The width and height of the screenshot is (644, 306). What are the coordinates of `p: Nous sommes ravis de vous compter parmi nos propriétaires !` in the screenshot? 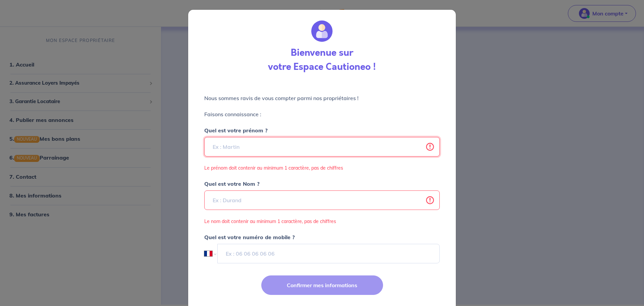 It's located at (322, 98).